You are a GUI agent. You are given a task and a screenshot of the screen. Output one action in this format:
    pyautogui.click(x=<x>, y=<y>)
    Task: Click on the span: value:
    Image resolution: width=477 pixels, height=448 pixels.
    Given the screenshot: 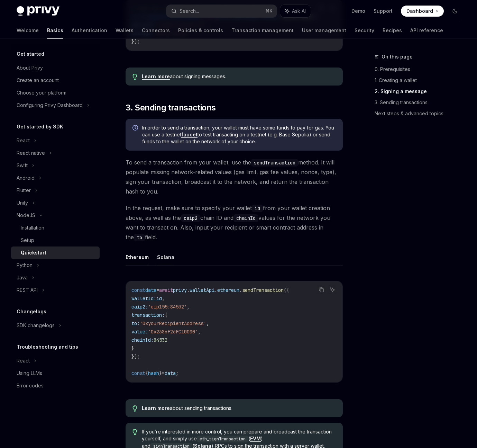 What is the action you would take?
    pyautogui.click(x=140, y=331)
    